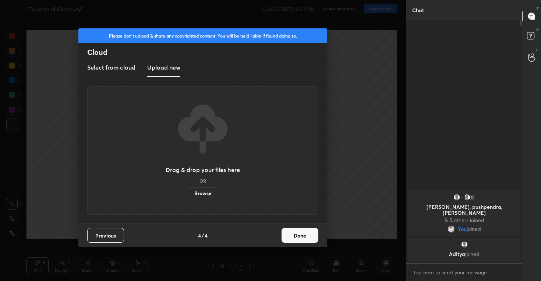  Describe the element at coordinates (207, 52) in the screenshot. I see `h2: Cloud` at that location.